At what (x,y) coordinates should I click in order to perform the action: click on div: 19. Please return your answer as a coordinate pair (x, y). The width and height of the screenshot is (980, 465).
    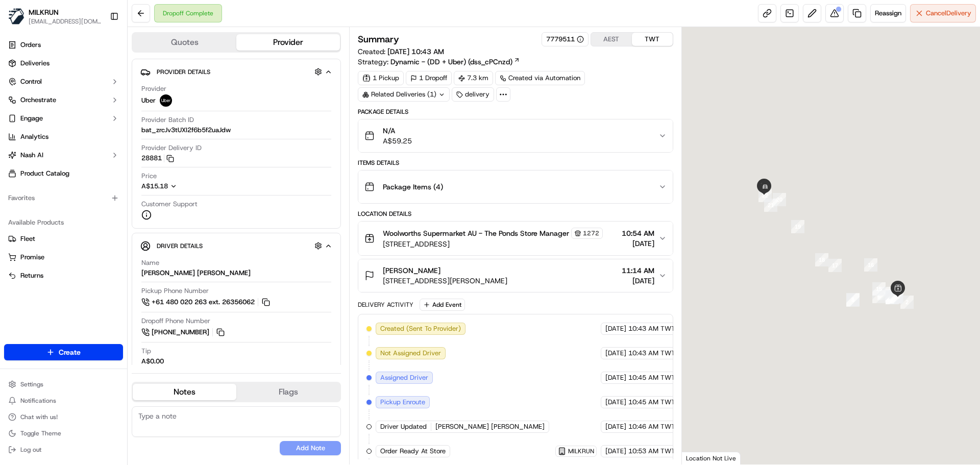
    Looking at the image, I should click on (797, 227).